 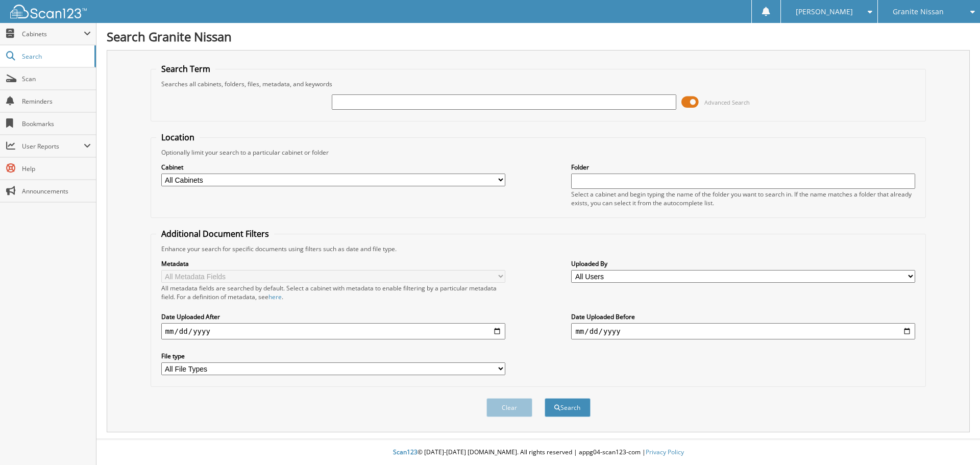 What do you see at coordinates (56, 79) in the screenshot?
I see `span: Scan` at bounding box center [56, 79].